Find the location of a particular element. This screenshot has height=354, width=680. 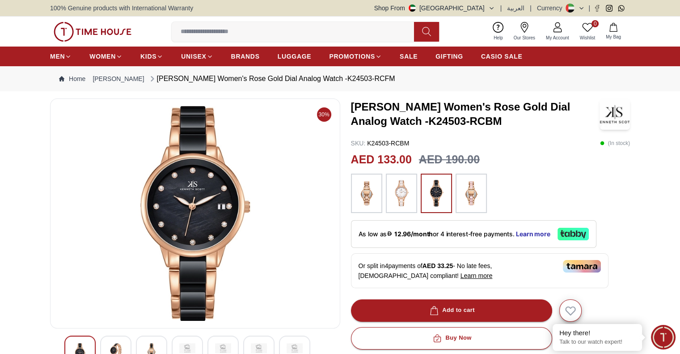

a: SALE is located at coordinates (409, 56).